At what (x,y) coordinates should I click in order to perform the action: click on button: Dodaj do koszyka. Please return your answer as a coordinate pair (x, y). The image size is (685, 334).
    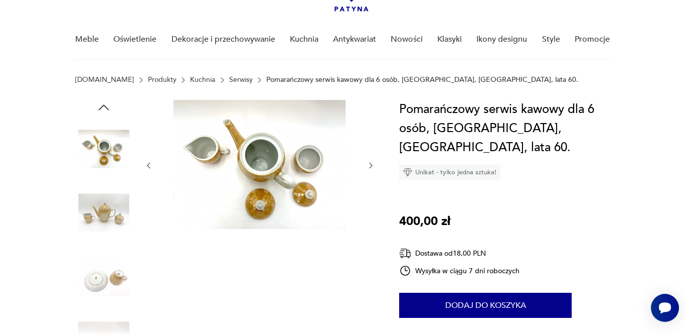
    Looking at the image, I should click on (486, 305).